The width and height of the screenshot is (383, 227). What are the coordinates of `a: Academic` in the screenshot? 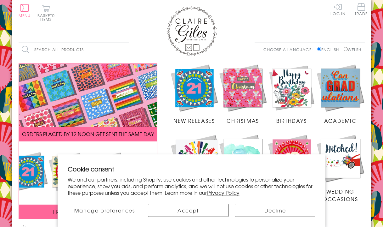 It's located at (341, 94).